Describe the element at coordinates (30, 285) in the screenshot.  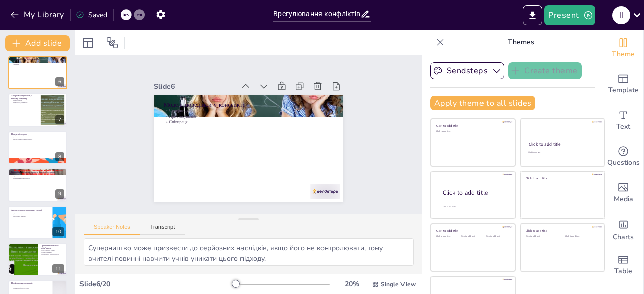
I see `p: Тренінги з емоційного інтелекту` at that location.